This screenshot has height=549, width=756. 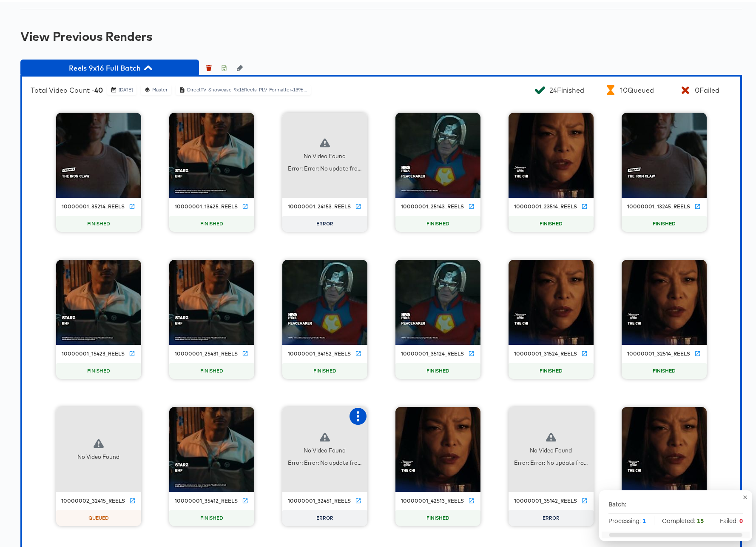 What do you see at coordinates (110, 66) in the screenshot?
I see `button: Reels 9x16 Full Batch` at bounding box center [110, 66].